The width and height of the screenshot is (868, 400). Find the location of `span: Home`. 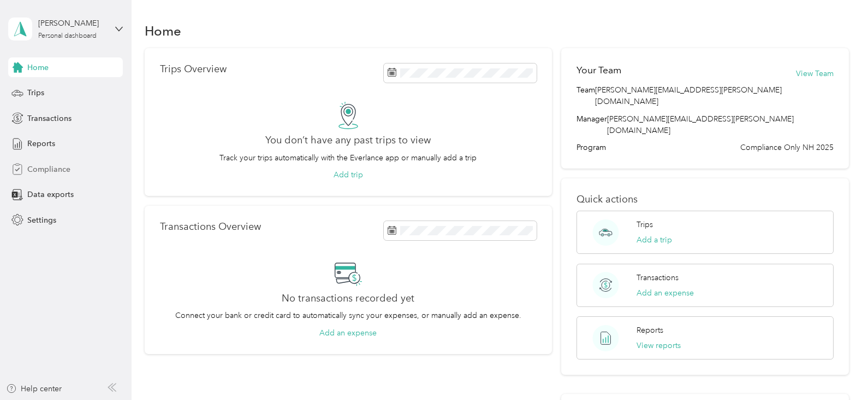

span: Home is located at coordinates (38, 67).